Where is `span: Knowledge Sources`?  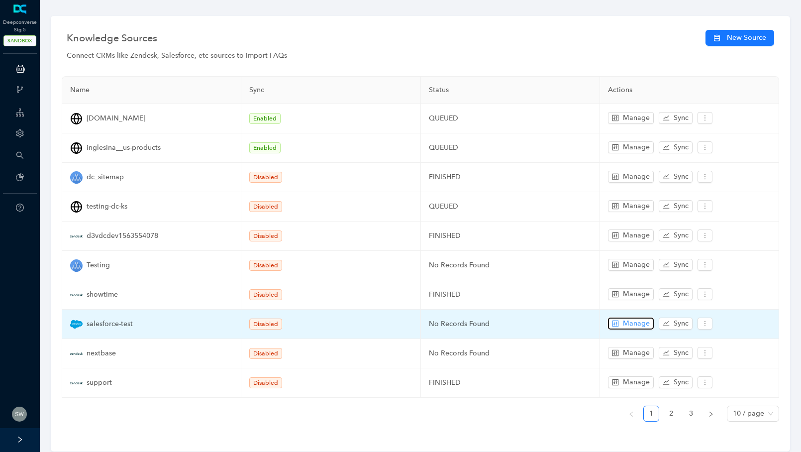
span: Knowledge Sources is located at coordinates (112, 38).